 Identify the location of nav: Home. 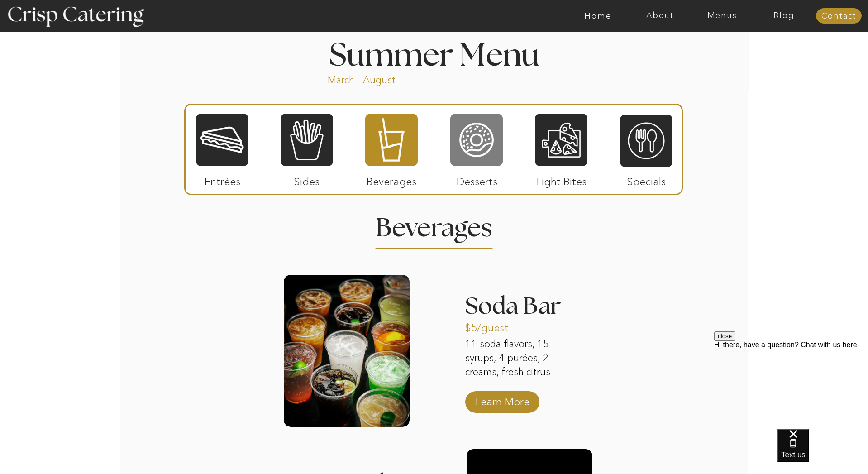
(598, 16).